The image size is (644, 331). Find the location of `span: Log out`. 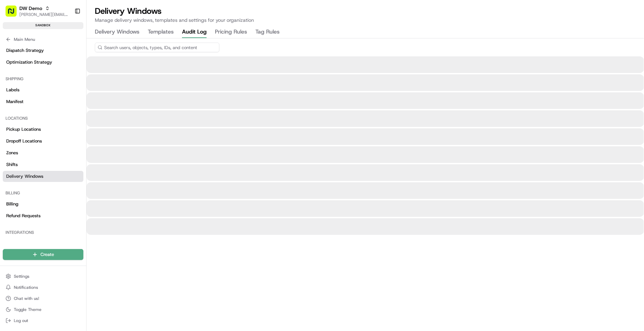

span: Log out is located at coordinates (21, 321).